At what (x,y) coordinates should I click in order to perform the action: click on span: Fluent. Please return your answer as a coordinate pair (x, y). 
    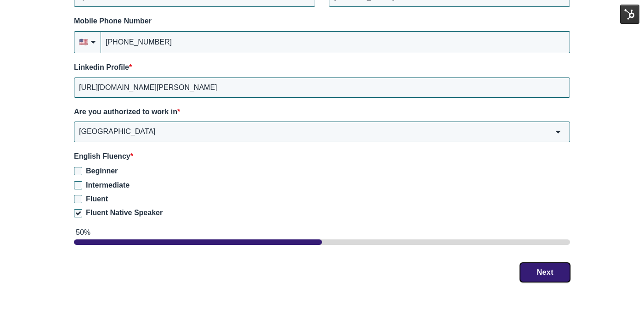
    Looking at the image, I should click on (97, 199).